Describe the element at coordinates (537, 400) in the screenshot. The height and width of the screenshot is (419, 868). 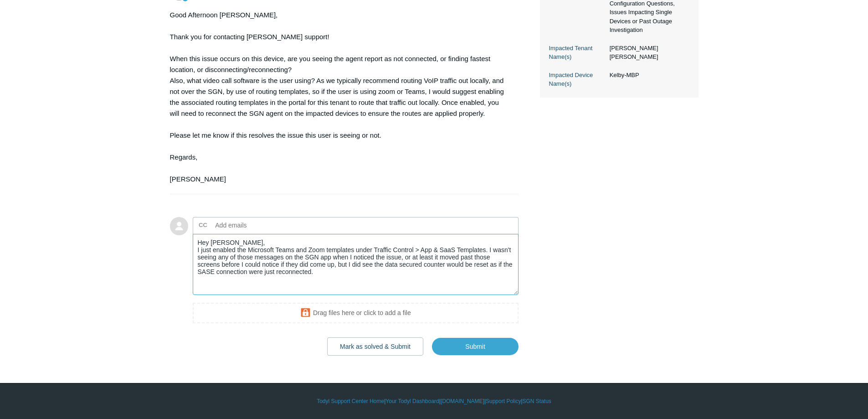
I see `a: SGN Status` at that location.